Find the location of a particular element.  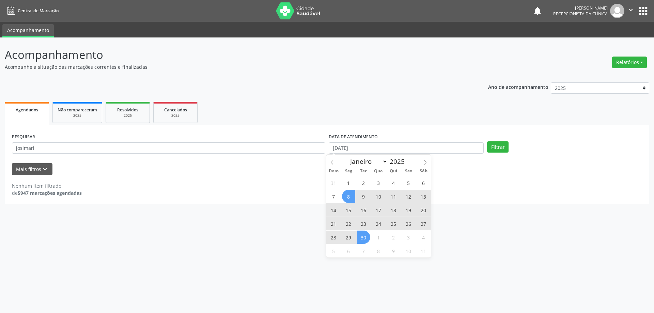

span: Central de Marcação is located at coordinates (38, 11).